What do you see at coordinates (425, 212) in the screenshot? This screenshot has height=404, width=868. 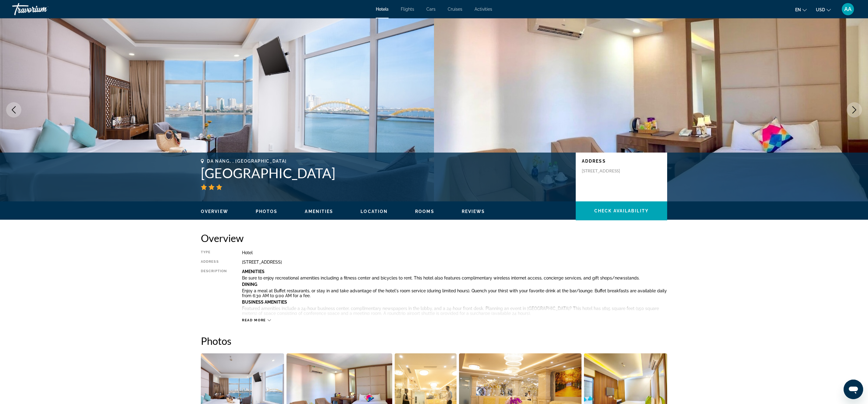 I see `span: Rooms` at bounding box center [425, 212].